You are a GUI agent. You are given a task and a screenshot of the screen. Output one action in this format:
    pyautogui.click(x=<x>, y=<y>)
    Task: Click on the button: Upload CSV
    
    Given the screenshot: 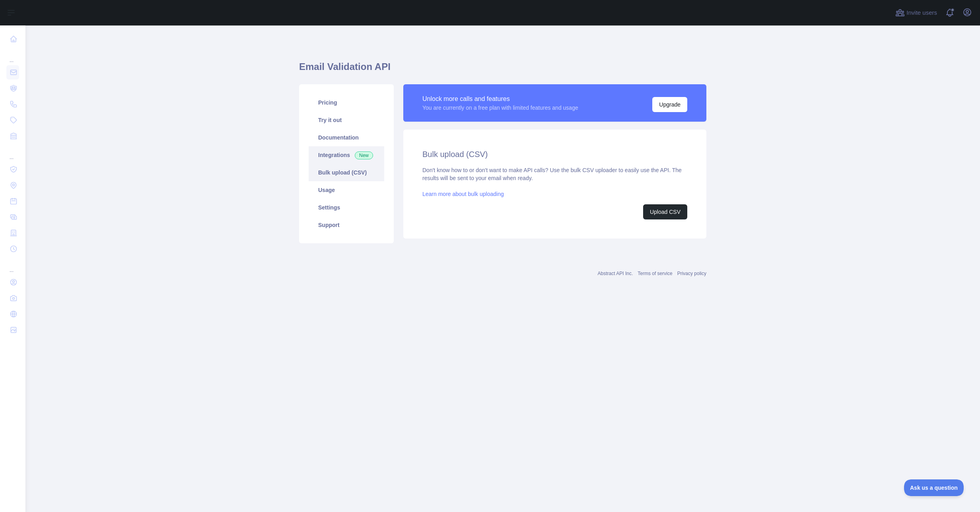 What is the action you would take?
    pyautogui.click(x=665, y=212)
    